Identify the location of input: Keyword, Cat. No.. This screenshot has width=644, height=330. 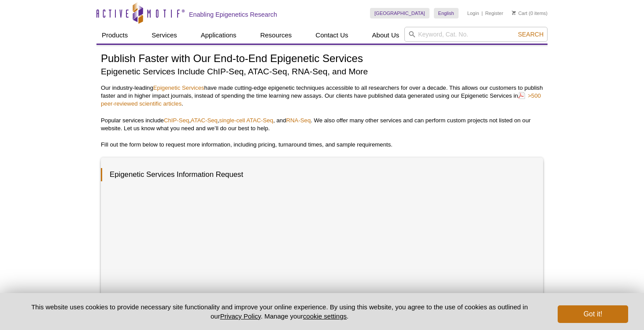
(475, 34).